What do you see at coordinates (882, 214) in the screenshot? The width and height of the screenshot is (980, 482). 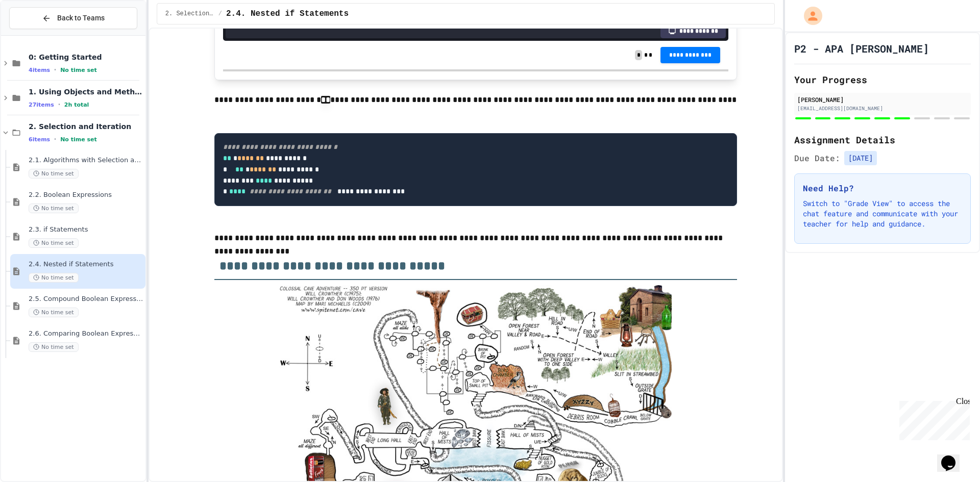 I see `p: Switch to "Grade View" to access the chat feature and communicate with your teacher for help and ...` at bounding box center [882, 214].